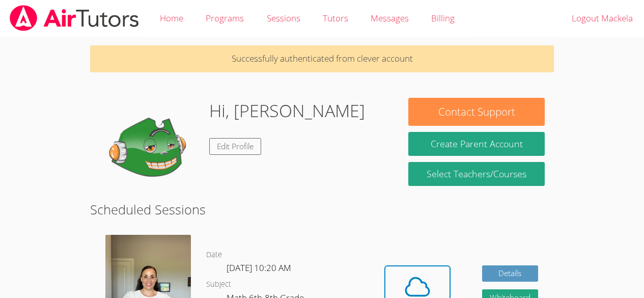  I want to click on h2: Scheduled Sessions, so click(322, 209).